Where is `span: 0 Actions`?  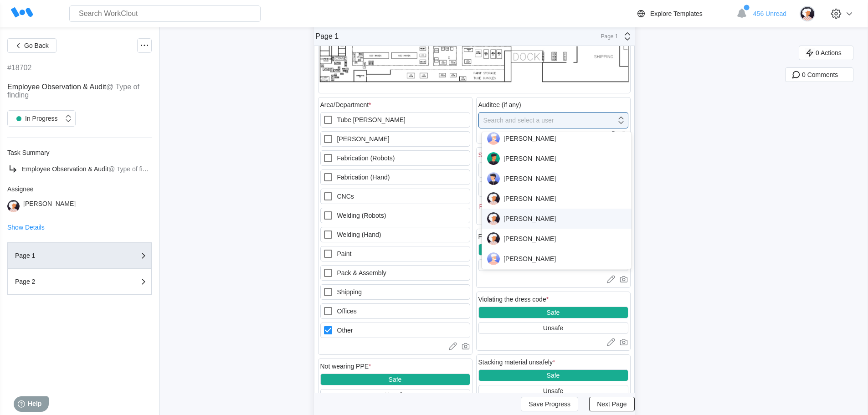 span: 0 Actions is located at coordinates (828, 53).